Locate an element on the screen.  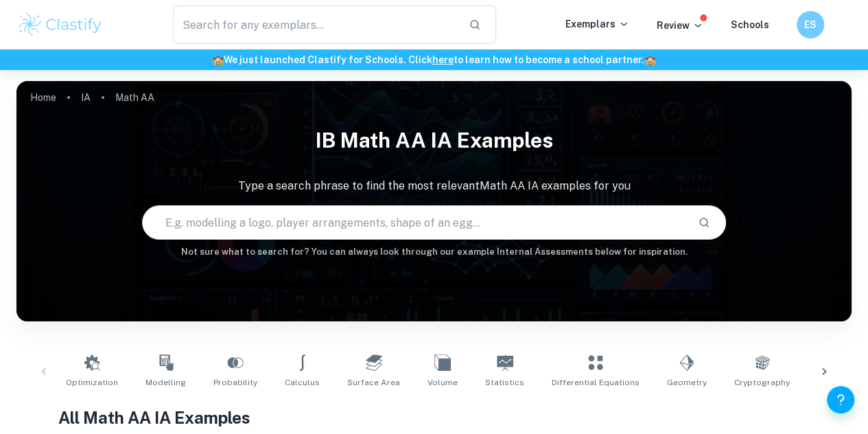
button: Search is located at coordinates (705, 222).